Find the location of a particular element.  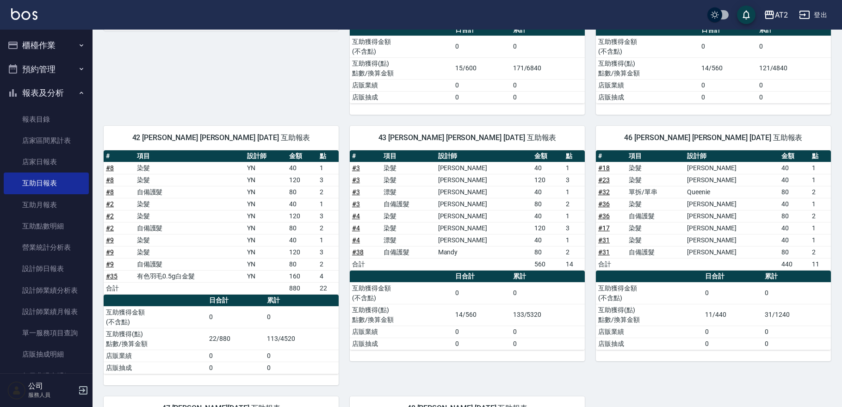

td: Queenie is located at coordinates (732, 192).